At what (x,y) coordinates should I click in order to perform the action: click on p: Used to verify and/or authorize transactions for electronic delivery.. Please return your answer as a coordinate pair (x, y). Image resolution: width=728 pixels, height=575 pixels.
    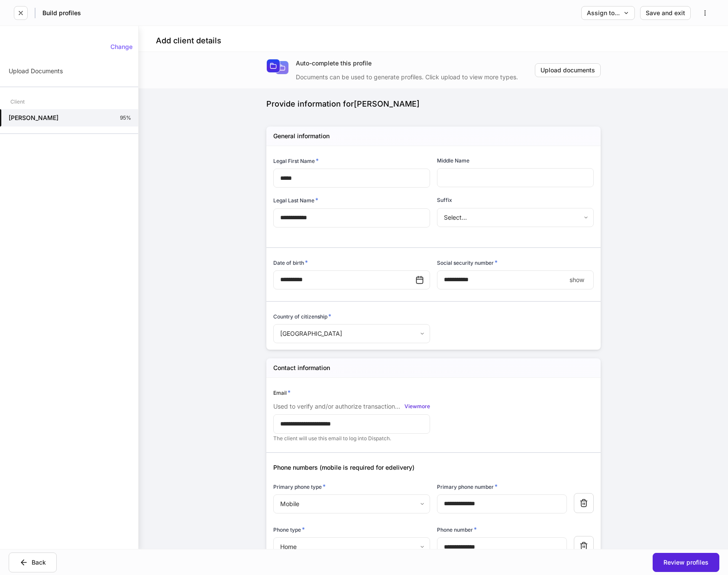
    Looking at the image, I should click on (338, 406).